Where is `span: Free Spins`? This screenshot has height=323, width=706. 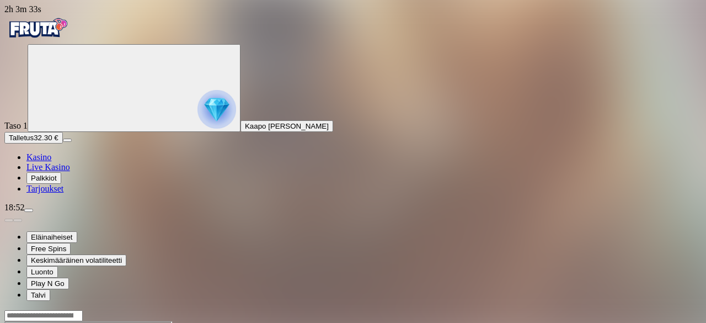 span: Free Spins is located at coordinates (49, 248).